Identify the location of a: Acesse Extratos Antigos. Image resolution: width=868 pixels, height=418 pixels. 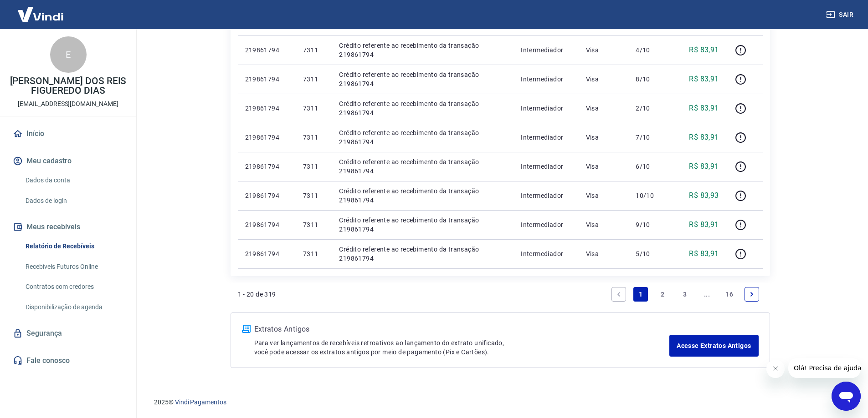
(714, 346).